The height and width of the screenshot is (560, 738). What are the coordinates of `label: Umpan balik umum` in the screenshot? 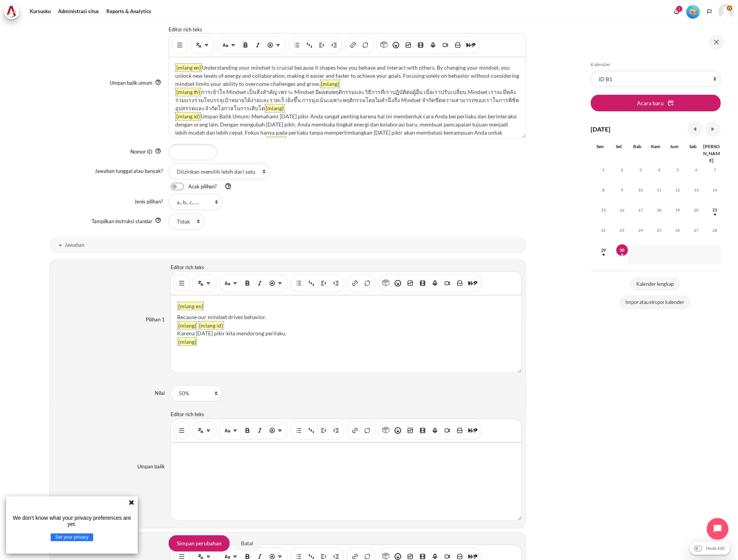 It's located at (131, 83).